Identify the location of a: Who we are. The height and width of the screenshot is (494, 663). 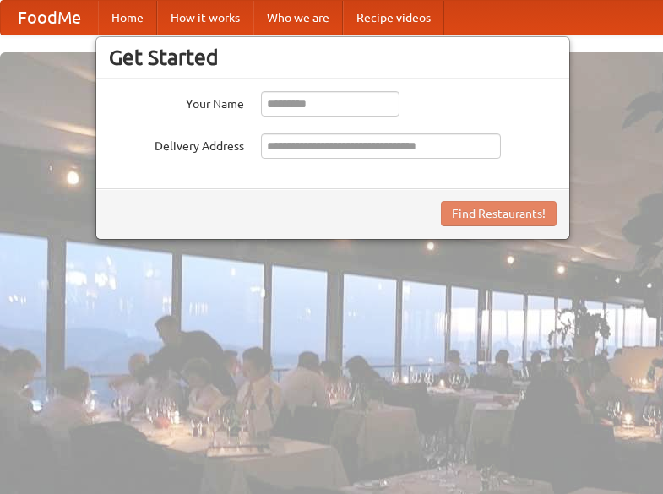
(298, 18).